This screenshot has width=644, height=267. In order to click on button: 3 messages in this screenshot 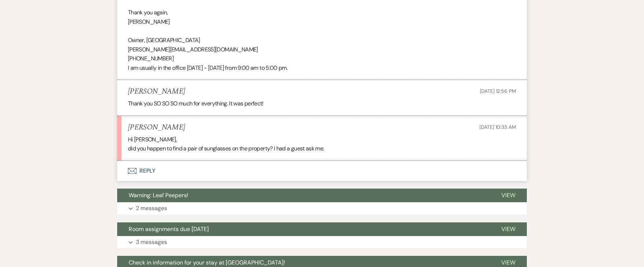, I will do `click(322, 242)`.